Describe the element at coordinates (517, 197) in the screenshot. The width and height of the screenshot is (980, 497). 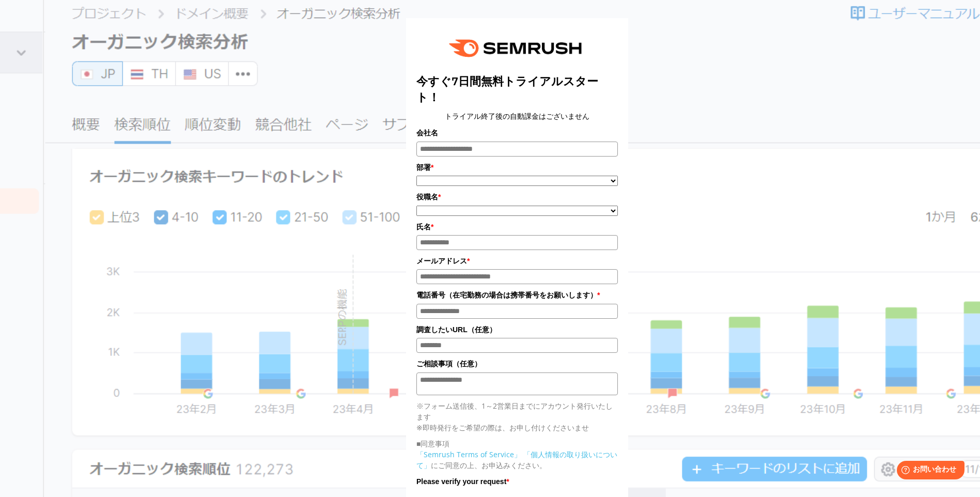
I see `label: 役職名` at that location.